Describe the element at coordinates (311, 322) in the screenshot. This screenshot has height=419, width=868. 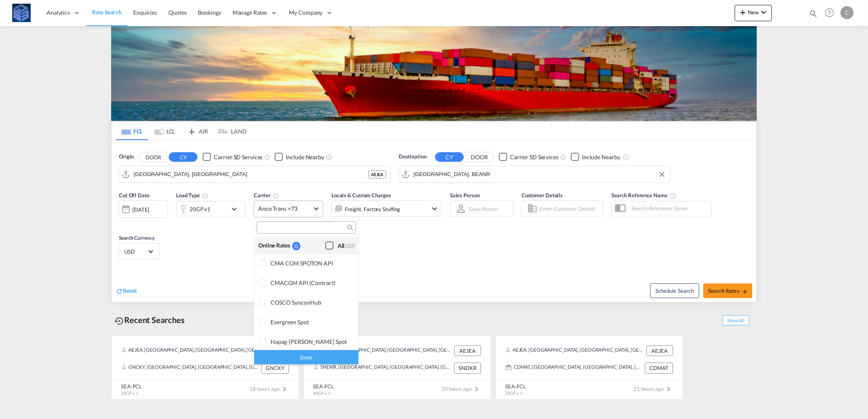
I see `div: Evergreen Spot` at that location.